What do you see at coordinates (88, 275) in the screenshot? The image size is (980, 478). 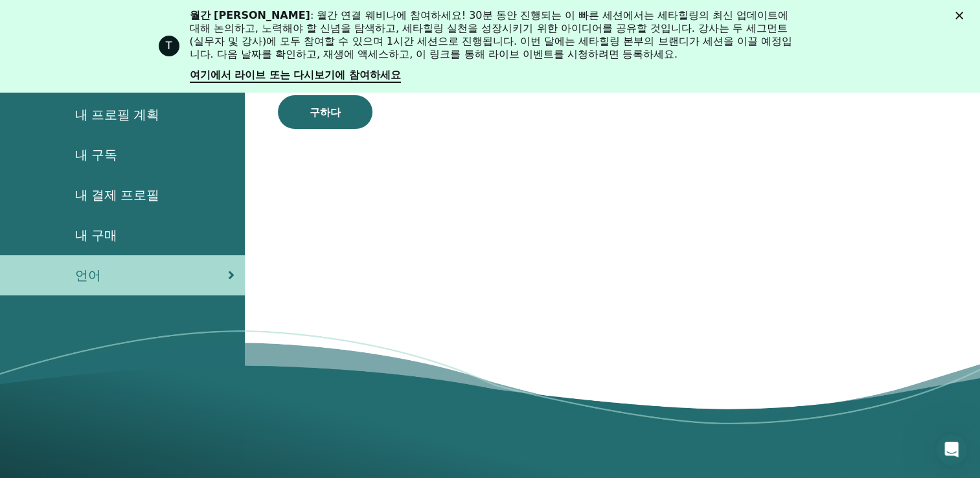 I see `span: 언어` at bounding box center [88, 275].